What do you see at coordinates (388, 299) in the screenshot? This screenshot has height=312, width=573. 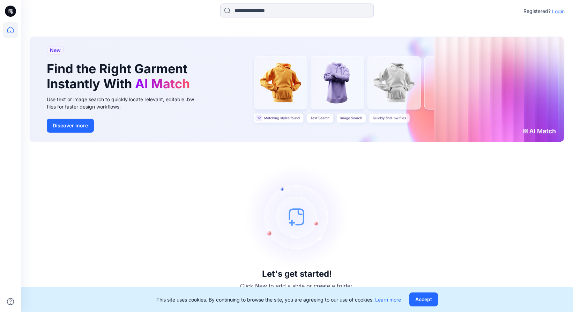 I see `a: Learn more` at bounding box center [388, 299].